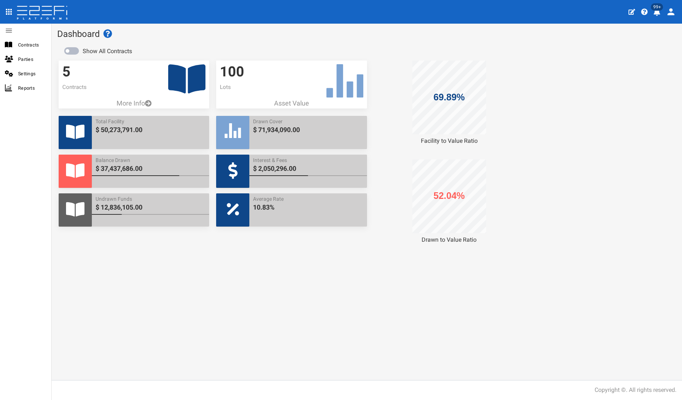 This screenshot has width=682, height=400. I want to click on p: More Info, so click(134, 103).